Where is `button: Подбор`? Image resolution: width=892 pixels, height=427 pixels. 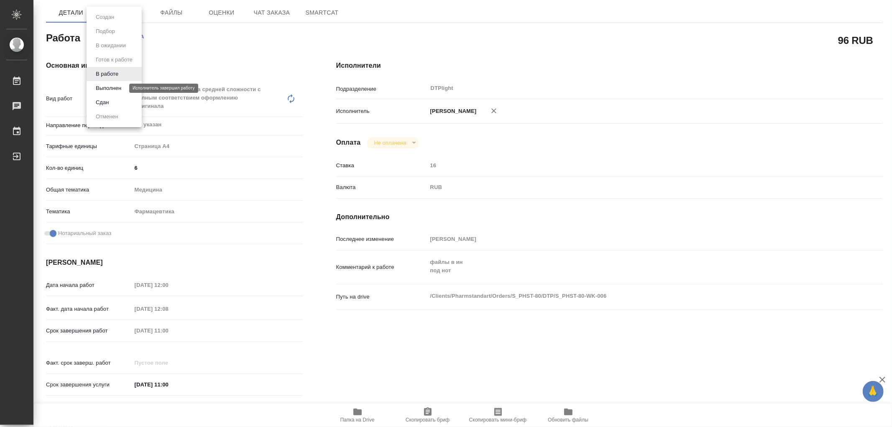 button: Подбор is located at coordinates (105, 31).